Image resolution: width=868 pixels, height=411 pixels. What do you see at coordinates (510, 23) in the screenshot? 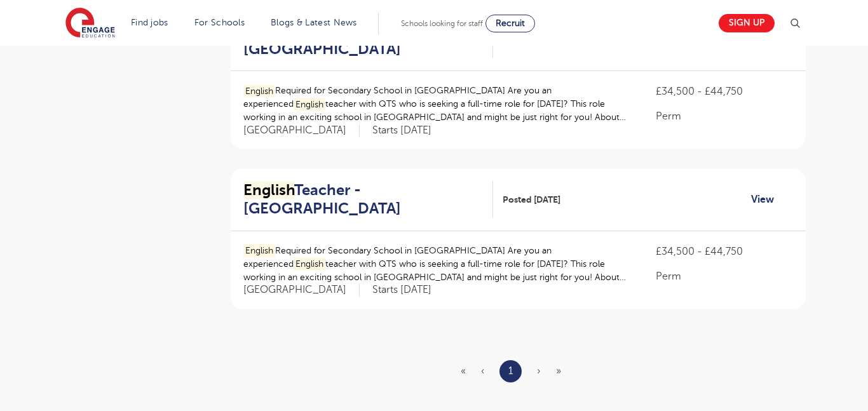
I see `a: Recruit` at bounding box center [510, 23].